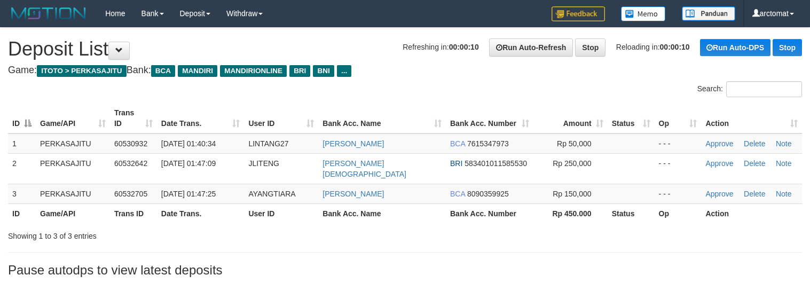 This screenshot has width=810, height=283. Describe the element at coordinates (572, 163) in the screenshot. I see `span: Rp 250,000` at that location.